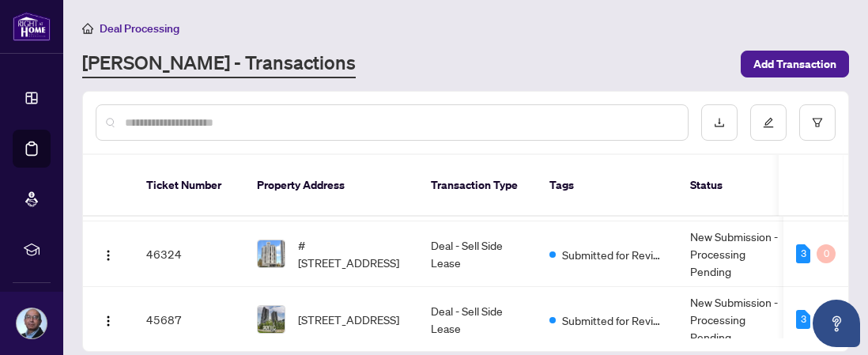 The width and height of the screenshot is (868, 355). What do you see at coordinates (719, 122) in the screenshot?
I see `span: download` at bounding box center [719, 122].